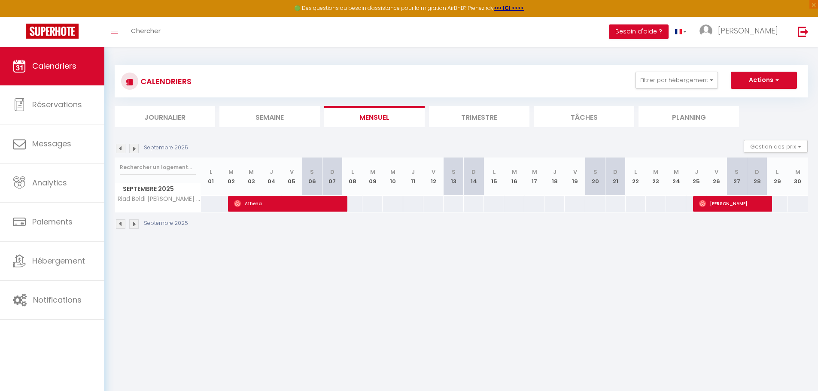 The height and width of the screenshot is (391, 818). I want to click on span: Septembre 2025, so click(158, 189).